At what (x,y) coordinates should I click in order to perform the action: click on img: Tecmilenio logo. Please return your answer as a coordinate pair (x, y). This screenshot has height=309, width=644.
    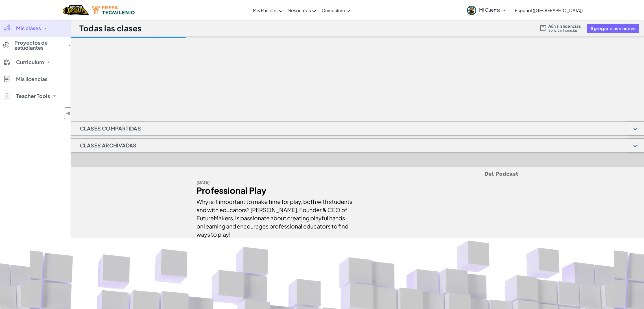
    Looking at the image, I should click on (113, 10).